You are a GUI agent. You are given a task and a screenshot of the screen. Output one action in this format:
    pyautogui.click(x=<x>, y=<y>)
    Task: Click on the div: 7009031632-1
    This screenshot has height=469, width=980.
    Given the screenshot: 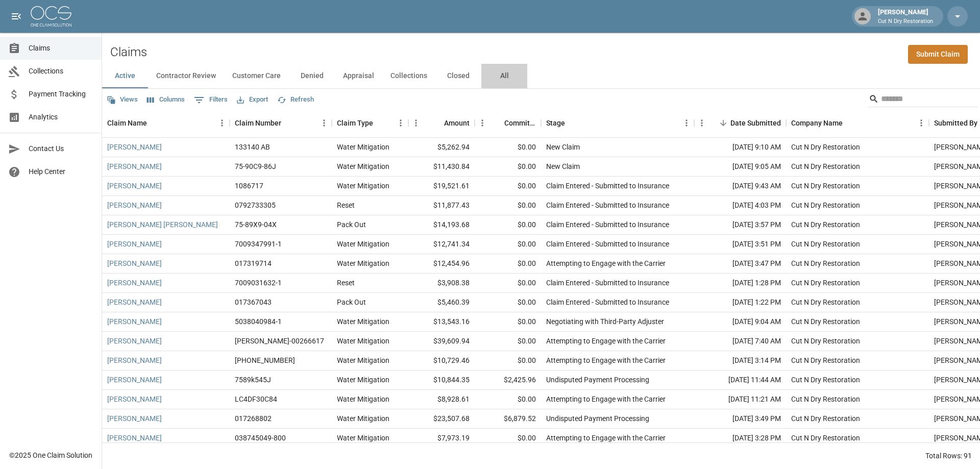 What is the action you would take?
    pyautogui.click(x=258, y=283)
    